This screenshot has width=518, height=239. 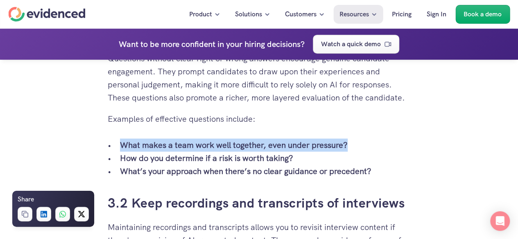 I want to click on p: Sign In, so click(x=436, y=14).